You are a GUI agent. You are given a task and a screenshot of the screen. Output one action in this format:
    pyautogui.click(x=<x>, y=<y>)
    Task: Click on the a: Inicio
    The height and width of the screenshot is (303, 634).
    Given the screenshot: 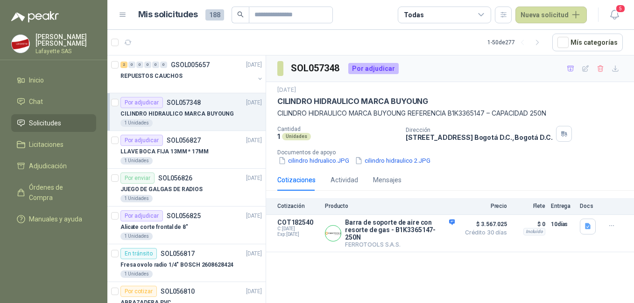 What is the action you would take?
    pyautogui.click(x=54, y=80)
    